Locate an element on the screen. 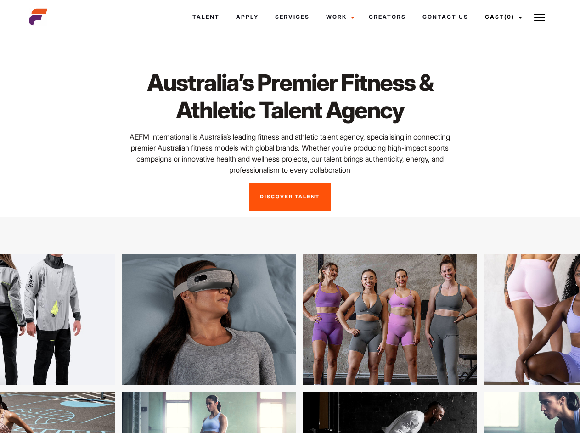  img: asvdsdv is located at coordinates (360, 320).